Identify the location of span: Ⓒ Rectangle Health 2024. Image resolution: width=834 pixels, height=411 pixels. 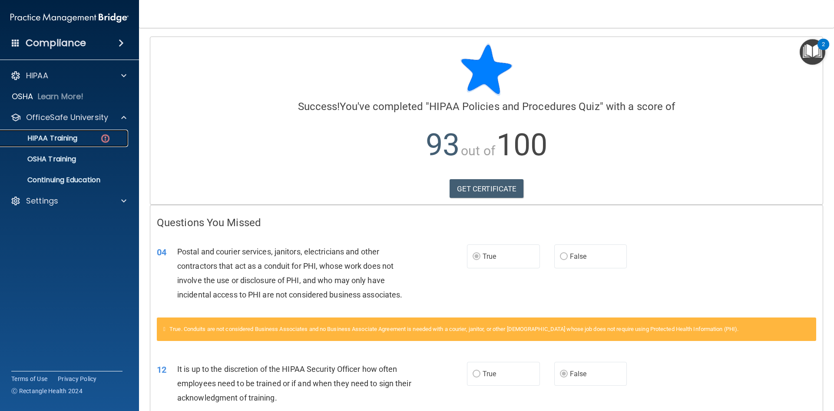
(47, 391).